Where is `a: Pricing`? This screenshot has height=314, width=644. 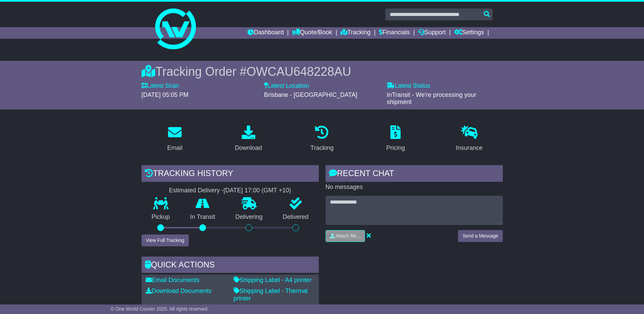
a: Pricing is located at coordinates (396, 139).